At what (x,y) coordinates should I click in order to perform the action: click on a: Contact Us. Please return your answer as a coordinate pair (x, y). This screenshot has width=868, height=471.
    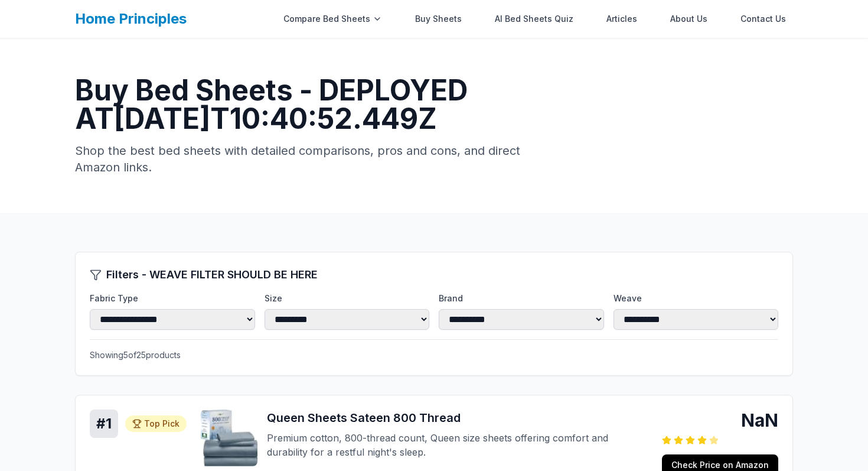
    Looking at the image, I should click on (763, 19).